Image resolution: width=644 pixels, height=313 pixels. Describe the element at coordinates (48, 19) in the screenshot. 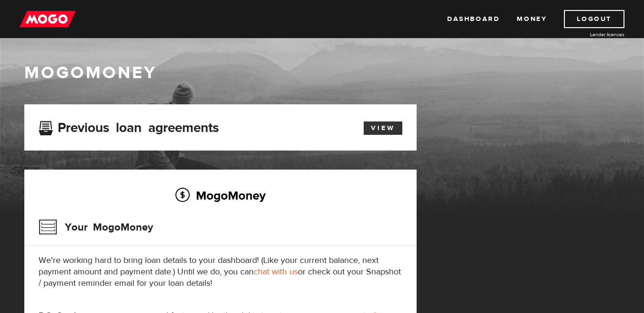

I see `img: mogo_logo-11ee424be714fa7cbb0f0f49df9e16ec.png` at that location.